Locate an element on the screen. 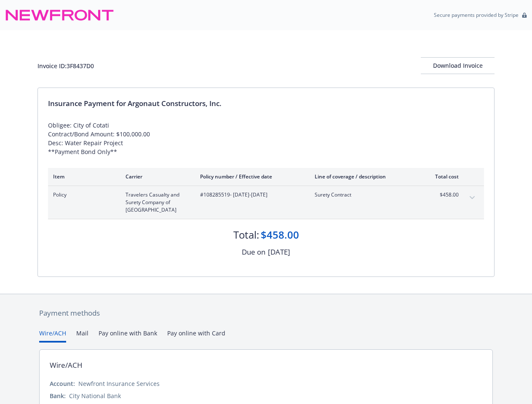  div: Payment methods is located at coordinates (266, 314).